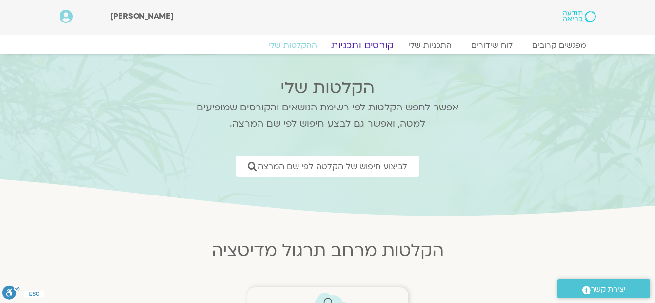 This screenshot has width=655, height=303. Describe the element at coordinates (328, 45) in the screenshot. I see `nav: Menu` at that location.